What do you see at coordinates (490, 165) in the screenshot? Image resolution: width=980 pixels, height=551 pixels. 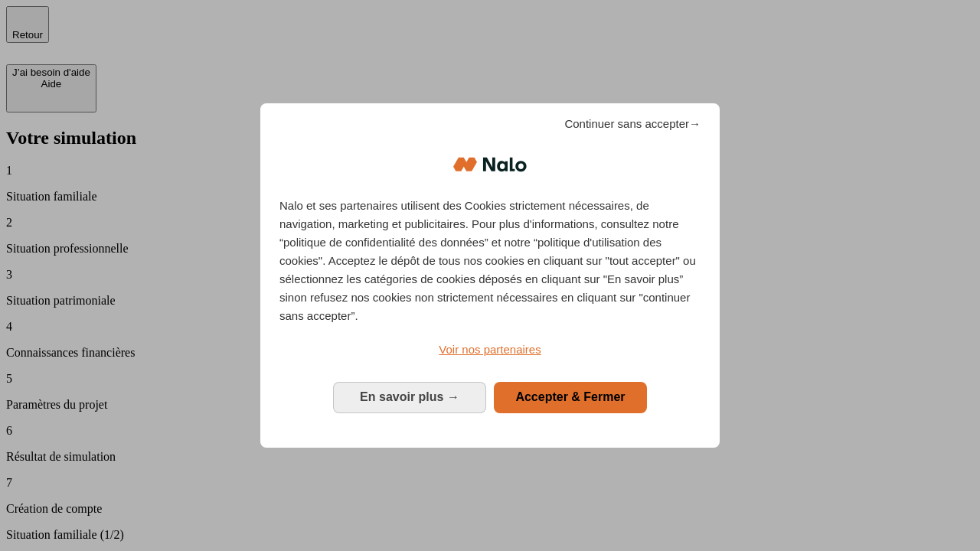 I see `img: Logo` at bounding box center [490, 165].